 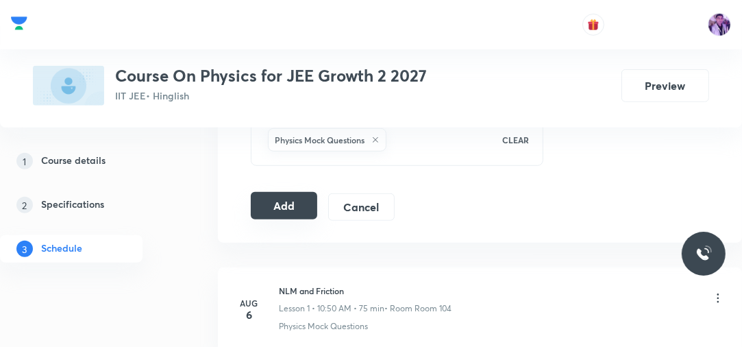 I want to click on h3: Course On Physics for JEE Growth 2 2027, so click(x=271, y=75).